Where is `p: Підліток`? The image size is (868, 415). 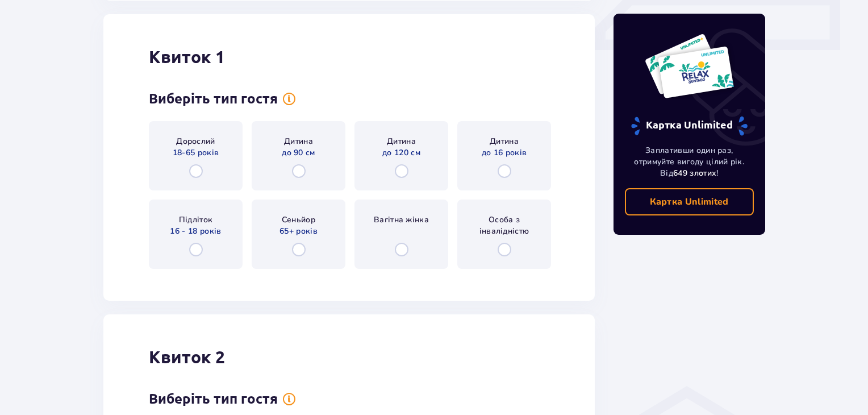 p: Підліток is located at coordinates (196, 220).